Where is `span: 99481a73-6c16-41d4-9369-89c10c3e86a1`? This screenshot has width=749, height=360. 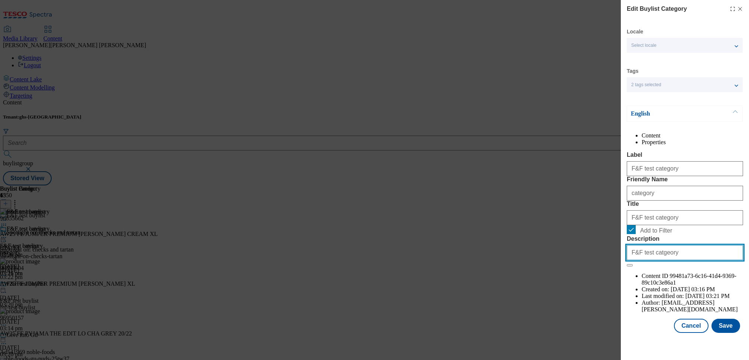
span: 99481a73-6c16-41d4-9369-89c10c3e86a1 is located at coordinates (689, 279).